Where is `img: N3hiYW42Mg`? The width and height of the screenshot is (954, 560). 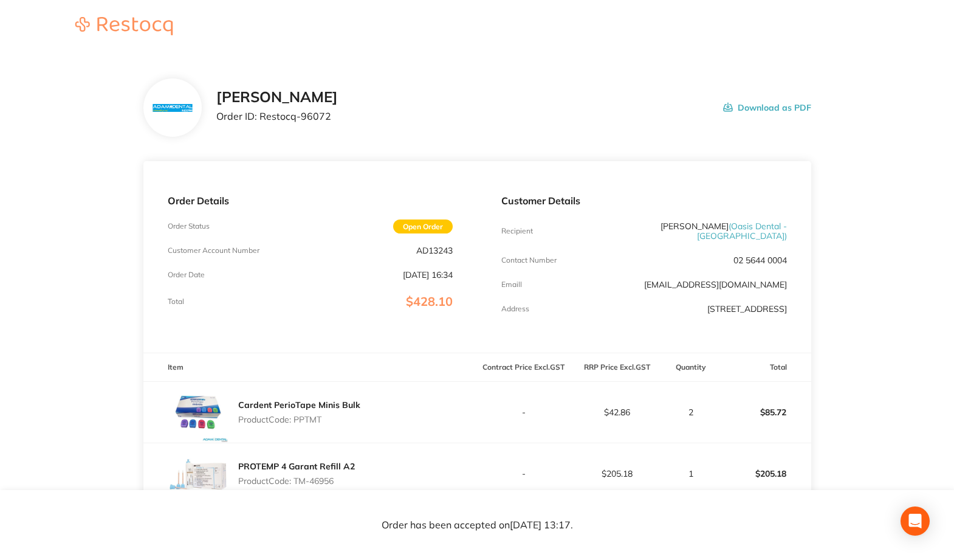 img: N3hiYW42Mg is located at coordinates (172, 107).